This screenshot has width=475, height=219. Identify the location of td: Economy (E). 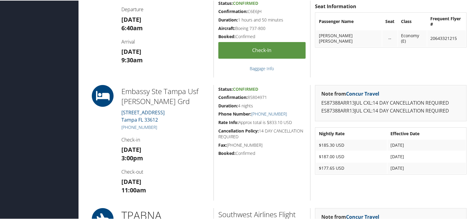
(412, 38).